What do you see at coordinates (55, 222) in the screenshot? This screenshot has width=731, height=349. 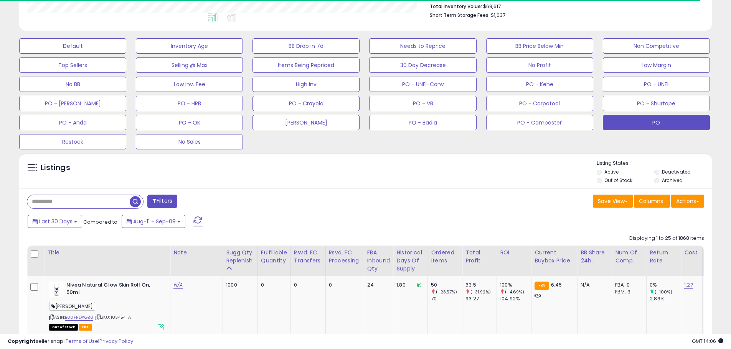 I see `button: Last 30 Days` at bounding box center [55, 222].